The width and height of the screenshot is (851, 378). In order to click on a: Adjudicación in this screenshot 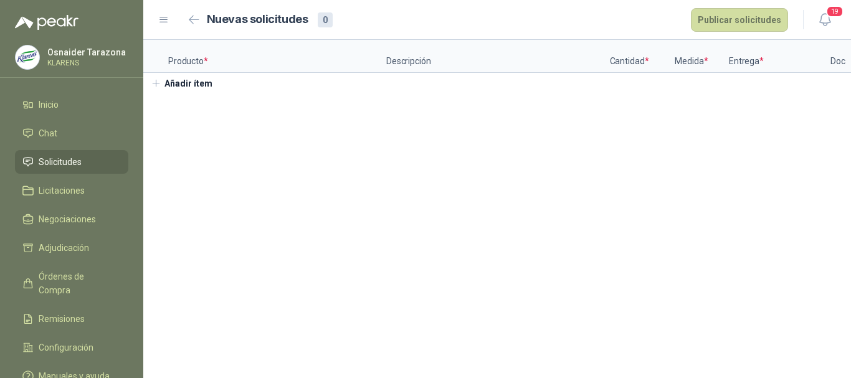, I will do `click(72, 248)`.